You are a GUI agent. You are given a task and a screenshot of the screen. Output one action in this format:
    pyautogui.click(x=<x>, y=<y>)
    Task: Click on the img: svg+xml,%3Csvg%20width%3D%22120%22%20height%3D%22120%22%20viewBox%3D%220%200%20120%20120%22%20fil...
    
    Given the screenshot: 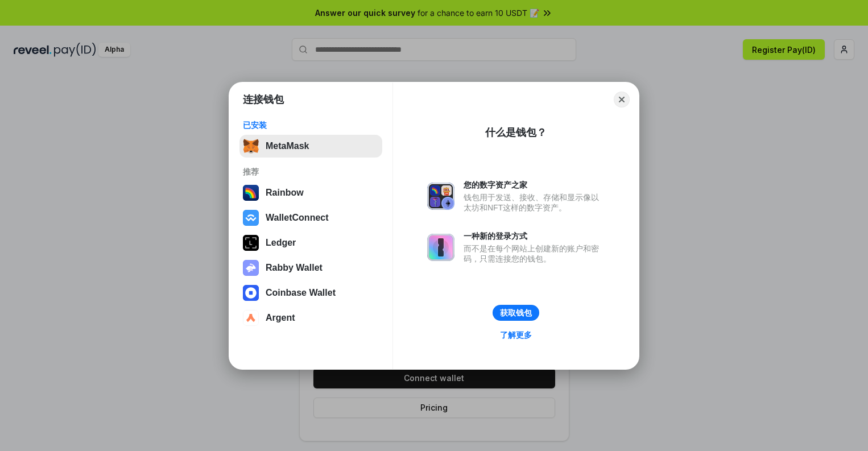 What is the action you would take?
    pyautogui.click(x=251, y=193)
    